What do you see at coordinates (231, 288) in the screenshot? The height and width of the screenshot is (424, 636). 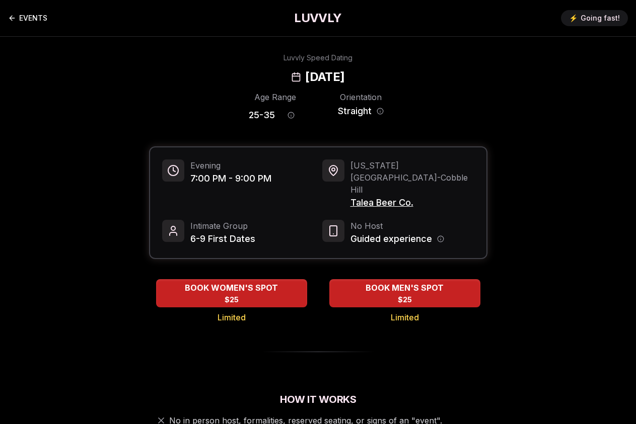 I see `span: BOOK WOMEN'S SPOT` at bounding box center [231, 288].